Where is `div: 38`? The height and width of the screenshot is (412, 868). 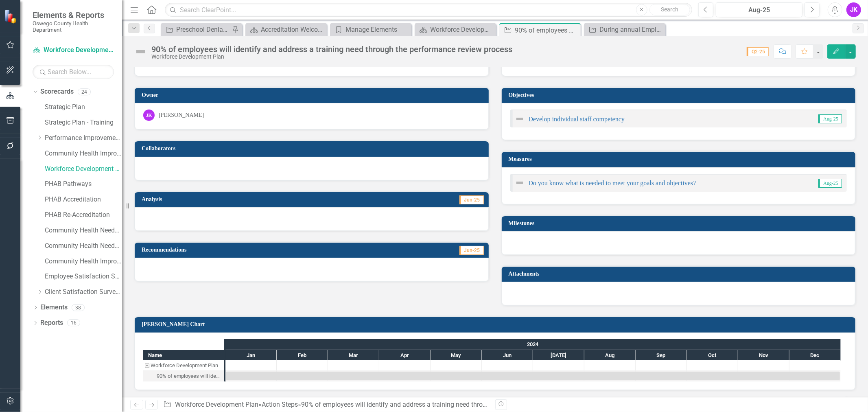
div: 38 is located at coordinates (78, 307).